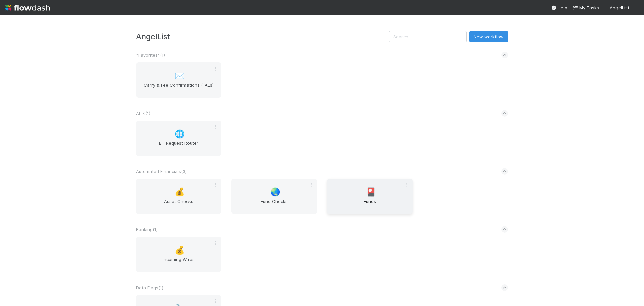  What do you see at coordinates (161, 171) in the screenshot?
I see `span: Automated Financials ( 3 )` at bounding box center [161, 171].